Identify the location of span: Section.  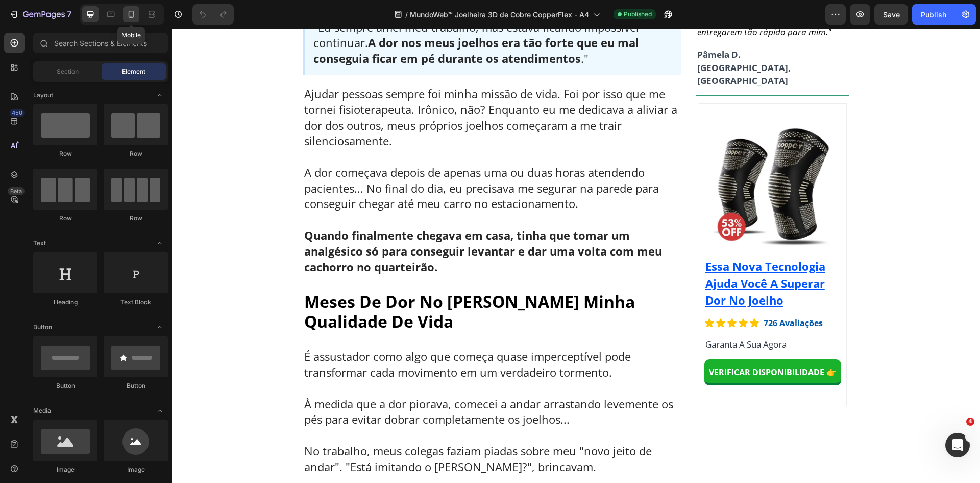
(67, 72).